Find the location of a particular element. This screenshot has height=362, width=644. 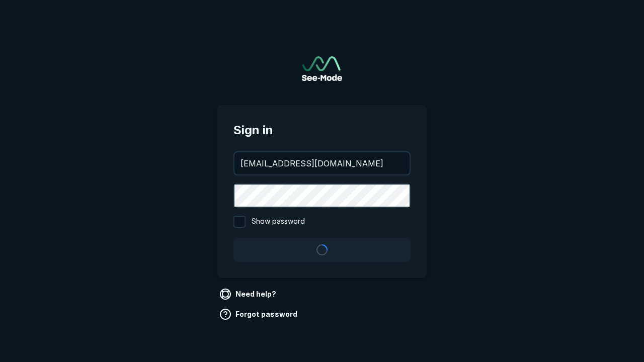

input: your@email.com is located at coordinates (322, 163).